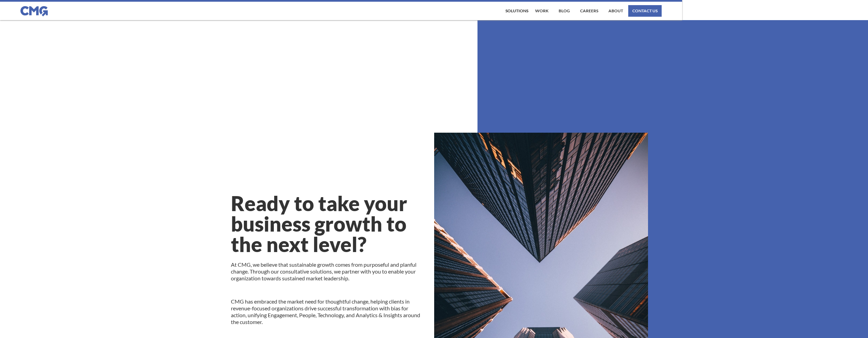 This screenshot has height=338, width=868. I want to click on div: contact us, so click(645, 11).